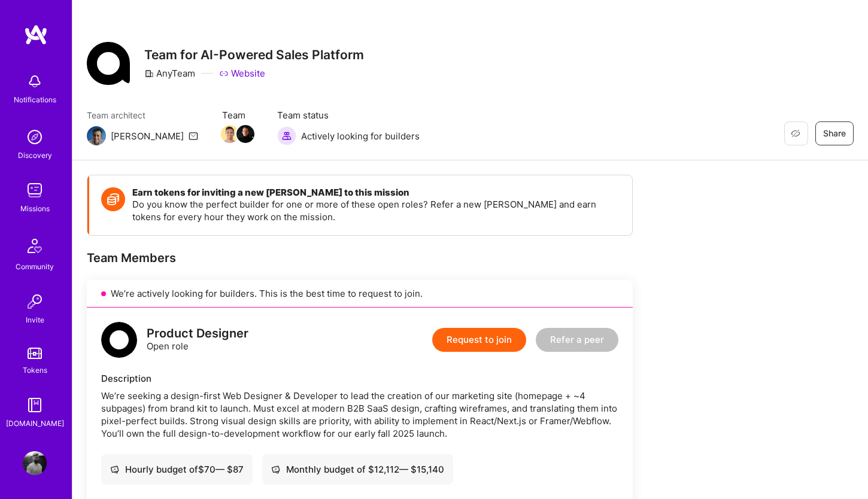 Image resolution: width=868 pixels, height=499 pixels. I want to click on i: icon CompanyGray, so click(149, 74).